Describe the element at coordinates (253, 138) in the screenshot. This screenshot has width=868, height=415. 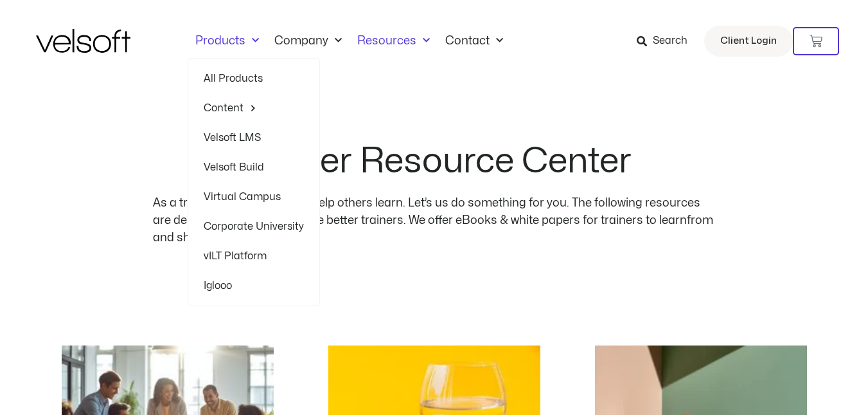
I see `a: Velsoft LMS` at that location.